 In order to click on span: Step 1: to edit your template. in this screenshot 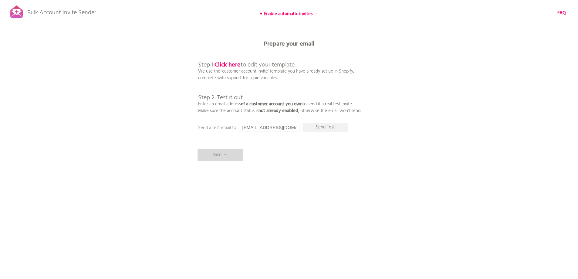, I will do `click(247, 65)`.